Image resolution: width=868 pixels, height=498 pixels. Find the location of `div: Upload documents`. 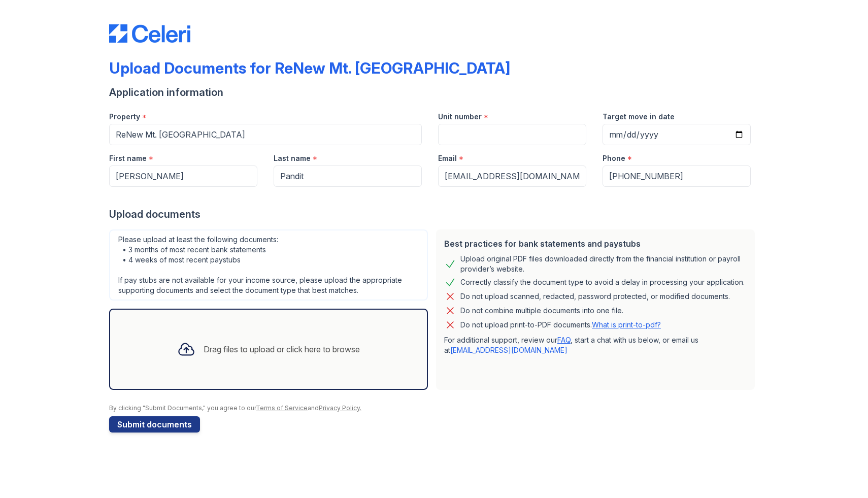

div: Upload documents is located at coordinates (434, 214).